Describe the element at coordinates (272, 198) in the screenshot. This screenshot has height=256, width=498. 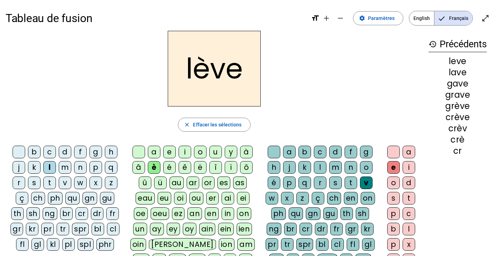
I see `div: w` at that location.